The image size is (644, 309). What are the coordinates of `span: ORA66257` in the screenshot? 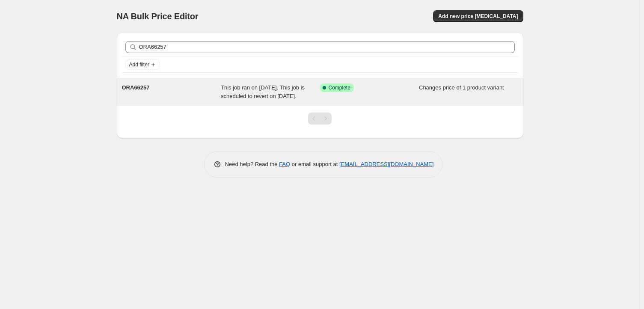 It's located at (136, 87).